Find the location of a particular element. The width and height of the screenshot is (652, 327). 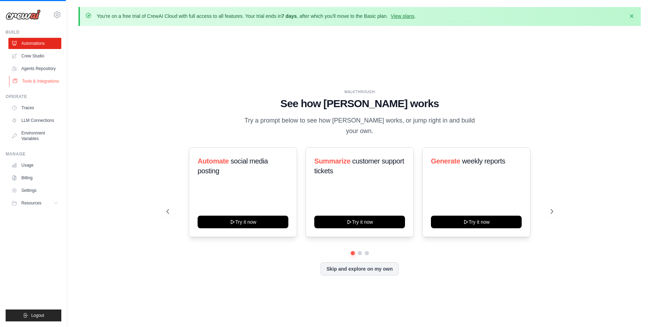

a: Usage is located at coordinates (35, 165).